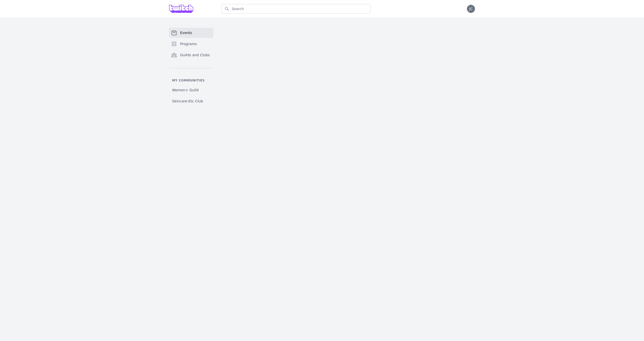  What do you see at coordinates (195, 55) in the screenshot?
I see `span: Guilds and Clubs` at bounding box center [195, 55].